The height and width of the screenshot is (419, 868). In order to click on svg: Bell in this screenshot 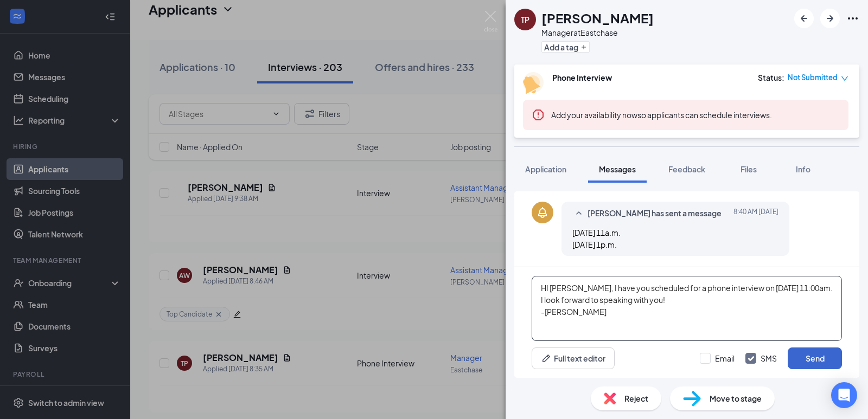, I will do `click(542, 213)`.